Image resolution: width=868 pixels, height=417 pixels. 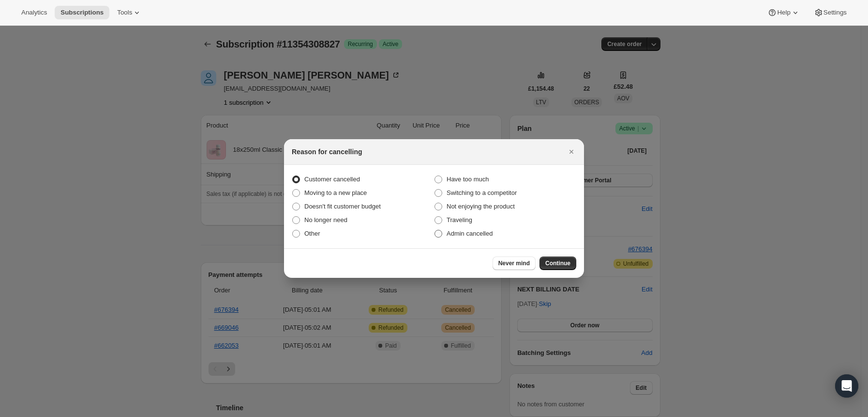 What do you see at coordinates (558, 263) in the screenshot?
I see `span: Continue` at bounding box center [558, 263].